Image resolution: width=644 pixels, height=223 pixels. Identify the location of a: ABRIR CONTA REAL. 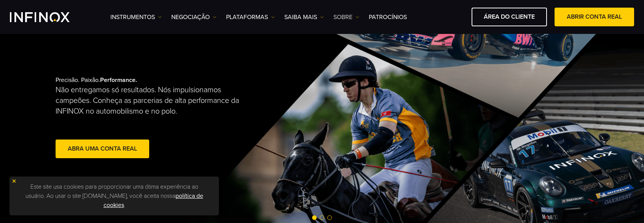
(594, 17).